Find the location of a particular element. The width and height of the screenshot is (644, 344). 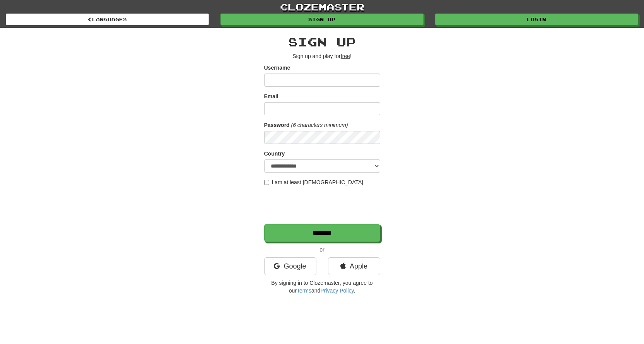

p: or is located at coordinates (322, 250).